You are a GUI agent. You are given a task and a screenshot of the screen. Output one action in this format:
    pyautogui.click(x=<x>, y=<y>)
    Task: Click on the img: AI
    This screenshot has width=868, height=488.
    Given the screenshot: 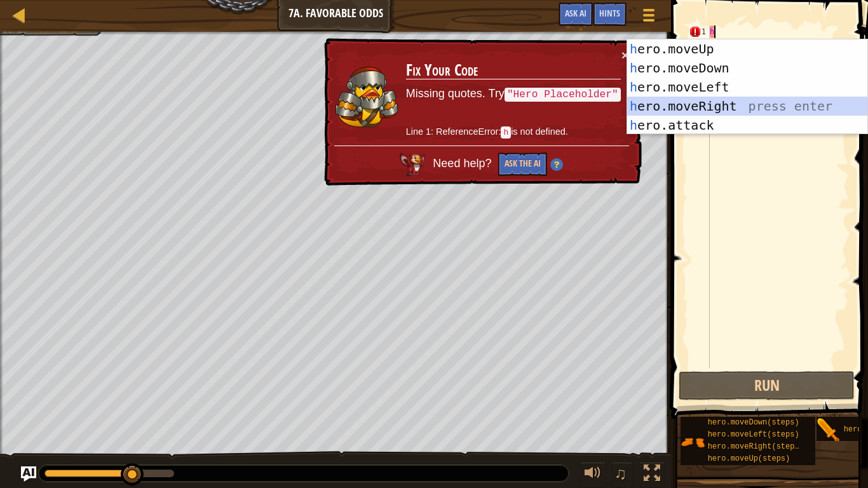 What is the action you would take?
    pyautogui.click(x=412, y=164)
    